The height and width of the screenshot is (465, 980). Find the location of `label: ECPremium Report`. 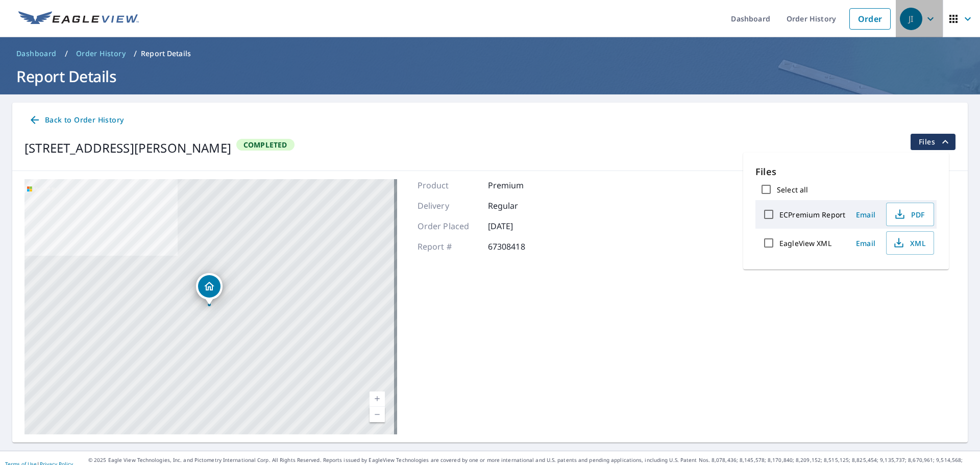

label: ECPremium Report is located at coordinates (813, 214).